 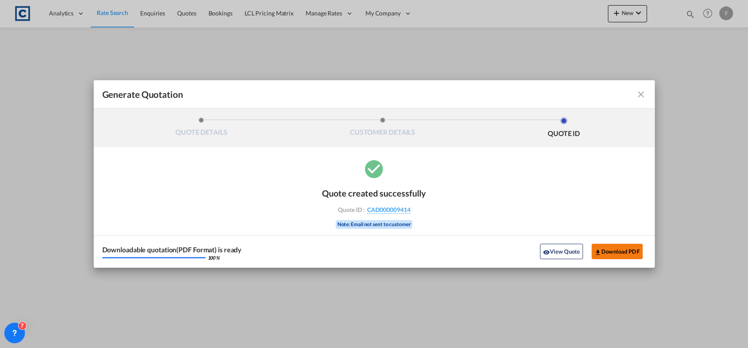 I want to click on md-icon: icon-close fg-AAA8AD cursor m-0, so click(x=641, y=95).